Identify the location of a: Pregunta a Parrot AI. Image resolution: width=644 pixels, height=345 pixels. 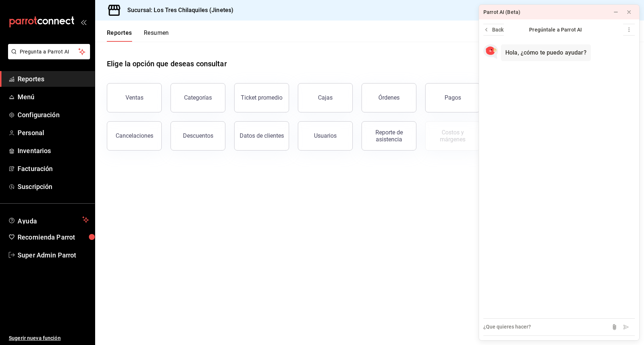
(48, 57).